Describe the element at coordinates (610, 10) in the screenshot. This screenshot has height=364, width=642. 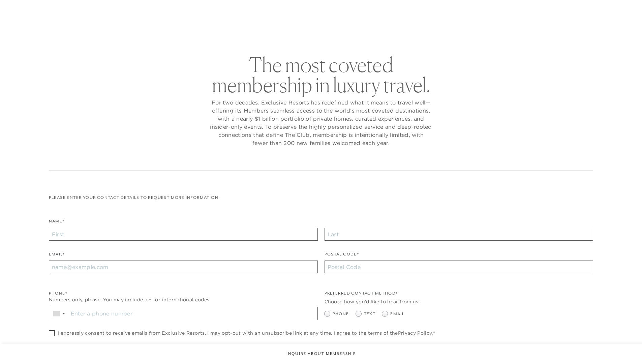
I see `button: Open navigation` at that location.